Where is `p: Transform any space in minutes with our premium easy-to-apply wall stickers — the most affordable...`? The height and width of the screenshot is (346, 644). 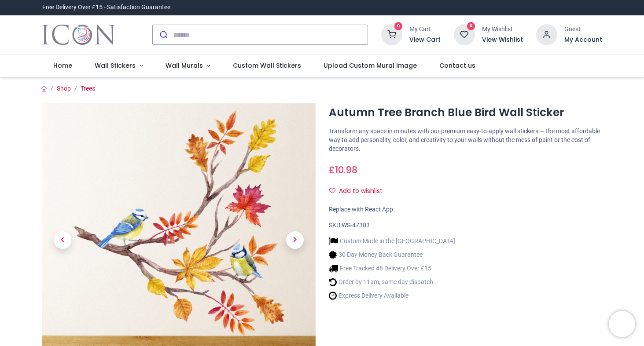
p: Transform any space in minutes with our premium easy-to-apply wall stickers — the most affordable... is located at coordinates (465, 140).